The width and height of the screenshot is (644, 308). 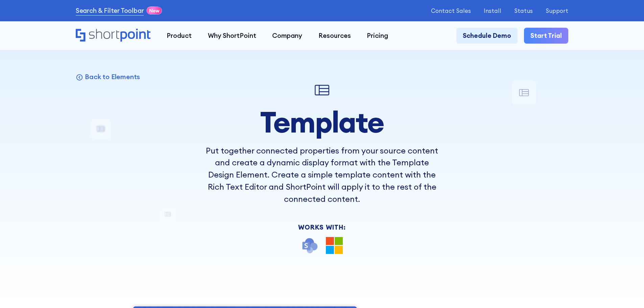 What do you see at coordinates (523, 10) in the screenshot?
I see `a: Status` at bounding box center [523, 10].